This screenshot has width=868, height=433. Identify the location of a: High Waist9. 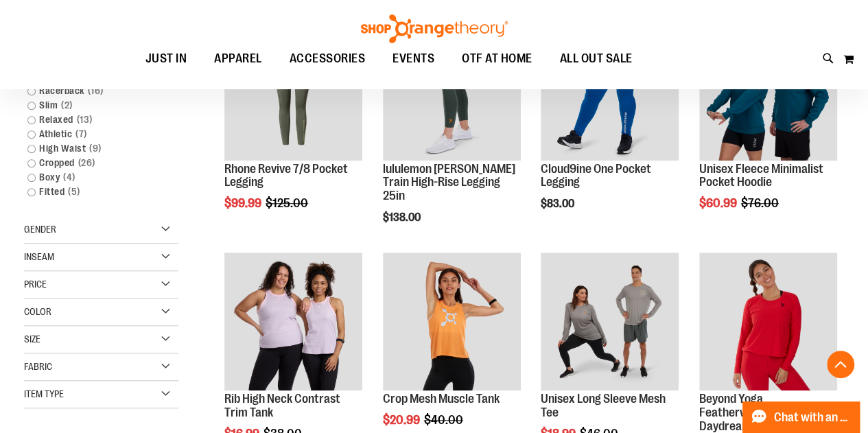
(95, 148).